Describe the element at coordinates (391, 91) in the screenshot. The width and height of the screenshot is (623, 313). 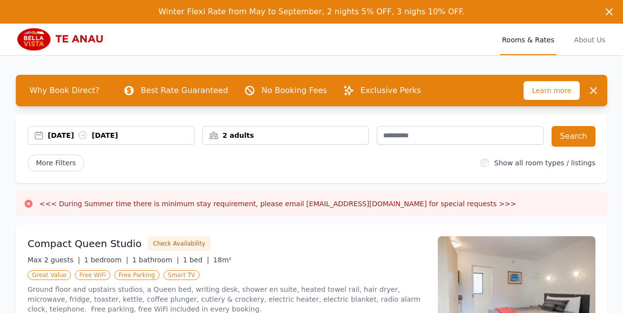
I see `p: Exclusive Perks` at that location.